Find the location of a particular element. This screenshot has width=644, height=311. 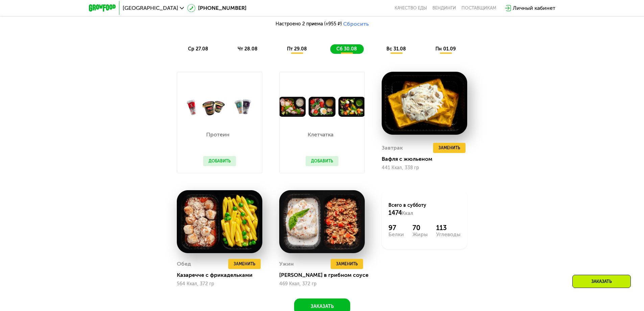

span: Ккал is located at coordinates (407, 213).